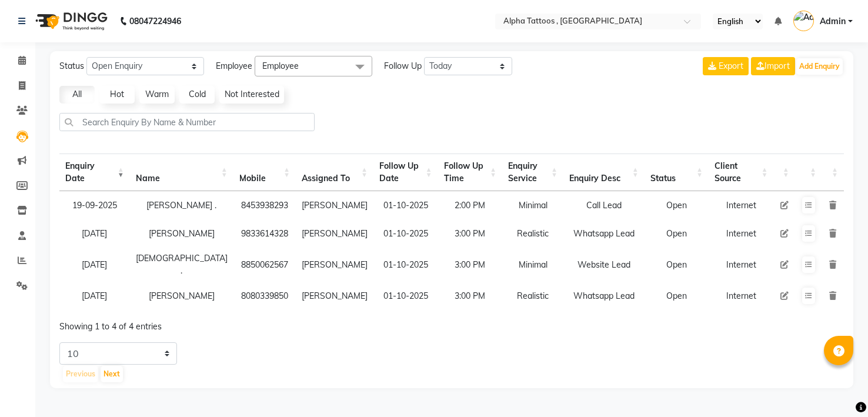 The width and height of the screenshot is (868, 417). I want to click on td: 9833614328, so click(265, 233).